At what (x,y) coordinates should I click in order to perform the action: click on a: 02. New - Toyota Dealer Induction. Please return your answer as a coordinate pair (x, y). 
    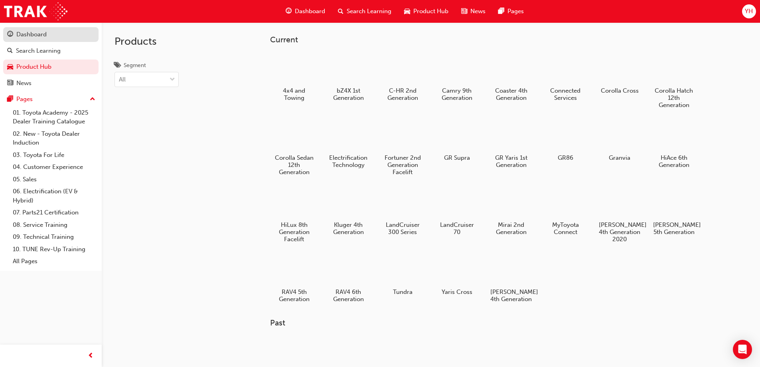
    Looking at the image, I should click on (54, 138).